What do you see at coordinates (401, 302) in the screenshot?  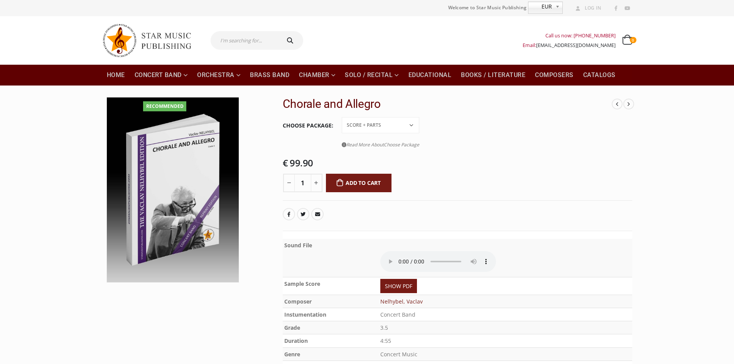 I see `a: Nelhybel, Vaclav` at bounding box center [401, 302].